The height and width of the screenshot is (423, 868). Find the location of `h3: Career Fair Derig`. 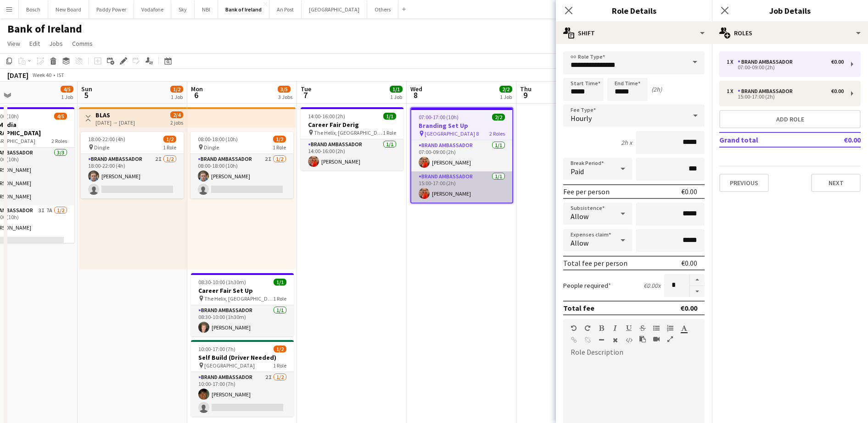

h3: Career Fair Derig is located at coordinates (352, 125).